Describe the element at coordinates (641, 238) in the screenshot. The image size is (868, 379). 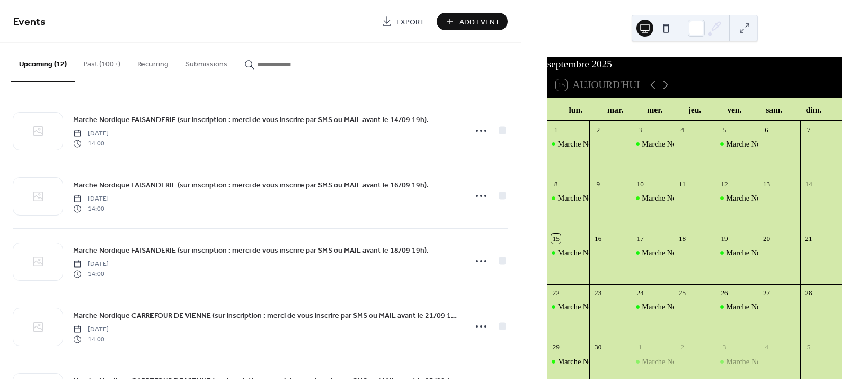
I see `div: 17` at that location.